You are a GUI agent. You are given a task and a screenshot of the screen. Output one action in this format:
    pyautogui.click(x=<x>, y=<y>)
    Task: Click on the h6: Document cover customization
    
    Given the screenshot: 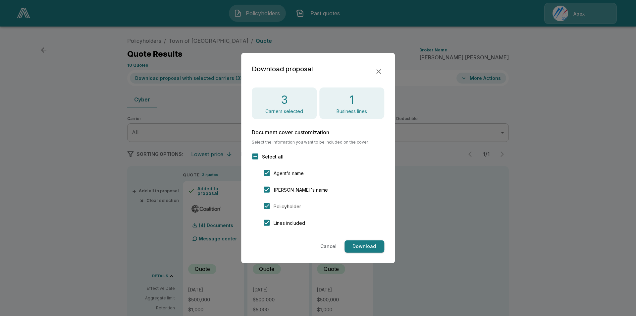 What is the action you would take?
    pyautogui.click(x=318, y=132)
    